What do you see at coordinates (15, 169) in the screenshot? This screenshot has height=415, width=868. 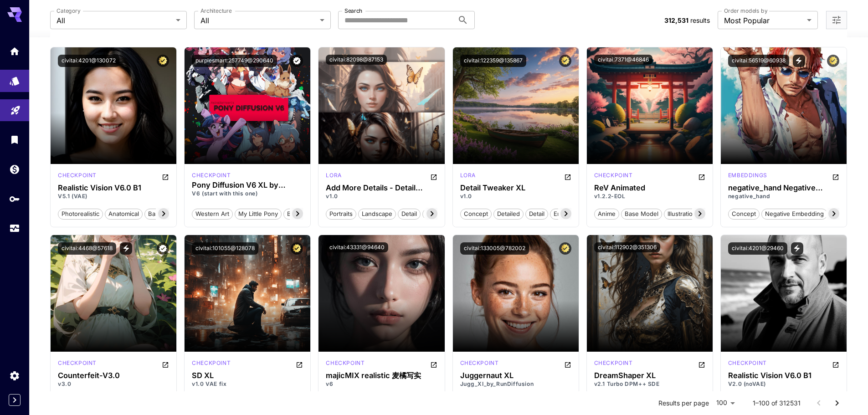 I see `div: Wallet` at bounding box center [15, 169].